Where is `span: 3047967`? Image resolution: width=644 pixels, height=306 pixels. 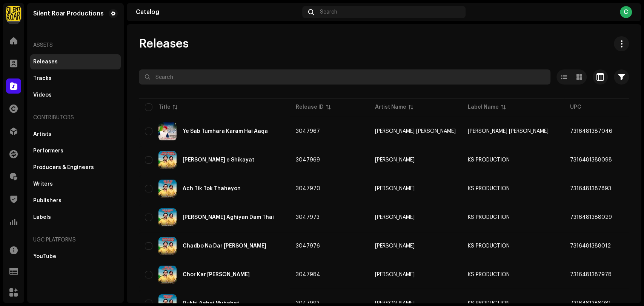 span: 3047967 is located at coordinates (308, 131).